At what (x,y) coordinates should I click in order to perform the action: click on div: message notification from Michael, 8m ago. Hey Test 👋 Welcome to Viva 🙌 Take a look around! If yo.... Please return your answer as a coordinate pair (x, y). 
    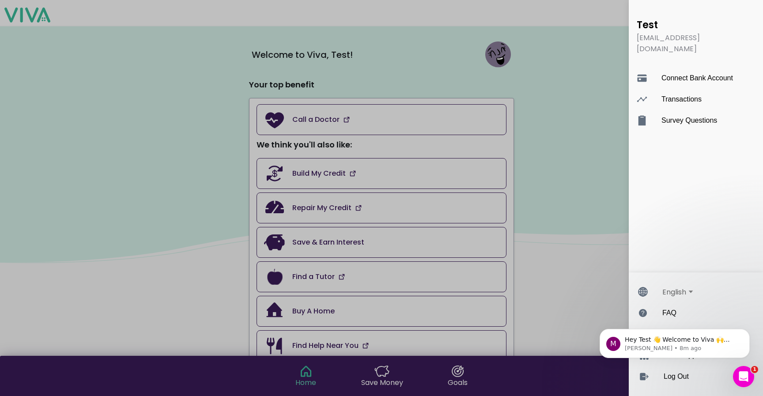
    Looking at the image, I should click on (88, 33).